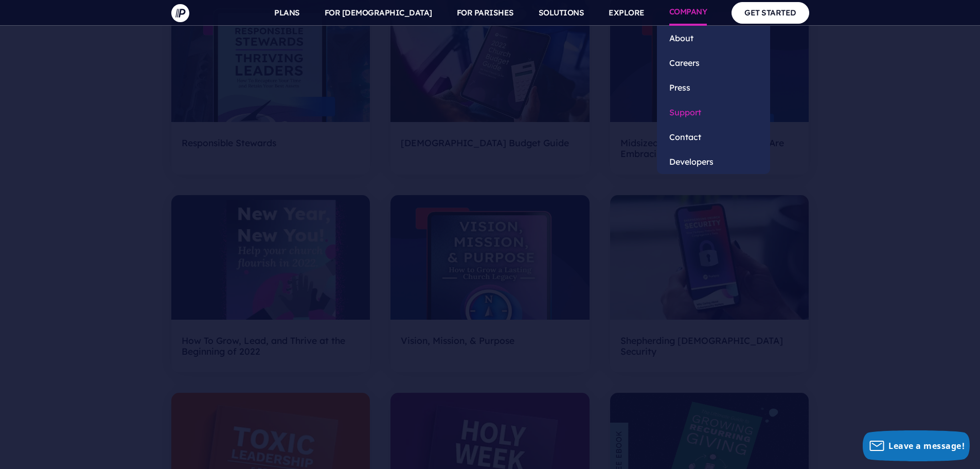 The image size is (980, 469). Describe the element at coordinates (916, 446) in the screenshot. I see `button: Leave a message!` at that location.